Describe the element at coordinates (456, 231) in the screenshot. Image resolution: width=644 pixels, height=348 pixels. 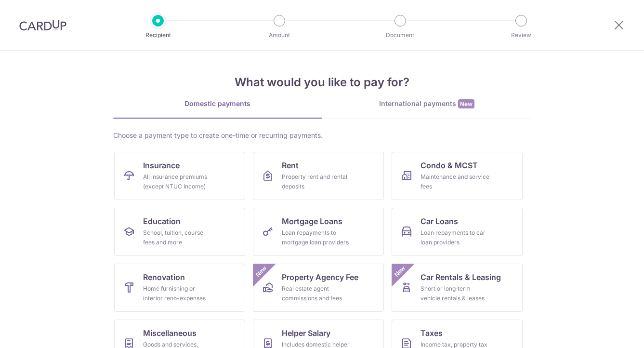
I see `a: Car LoansLoan repayments to car loan providers` at that location.